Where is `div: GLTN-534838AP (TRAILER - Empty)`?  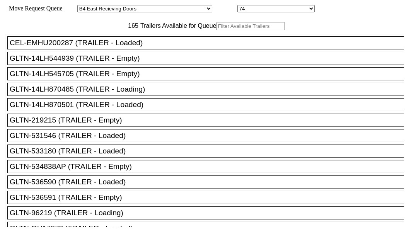 div: GLTN-534838AP (TRAILER - Empty) is located at coordinates (209, 167).